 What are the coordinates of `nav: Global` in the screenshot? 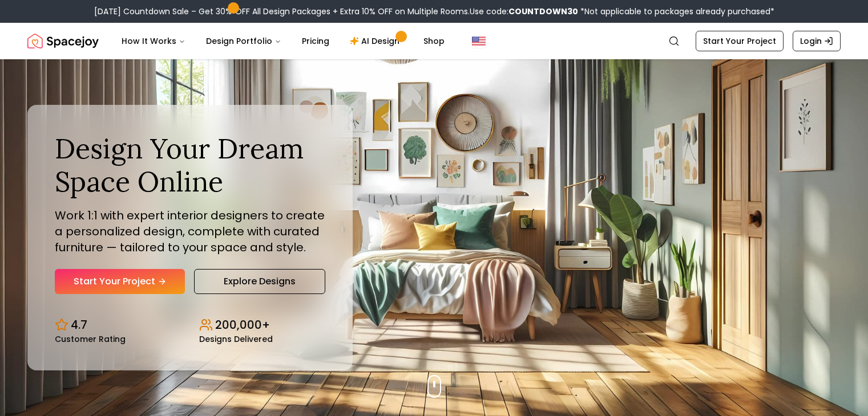 It's located at (433, 41).